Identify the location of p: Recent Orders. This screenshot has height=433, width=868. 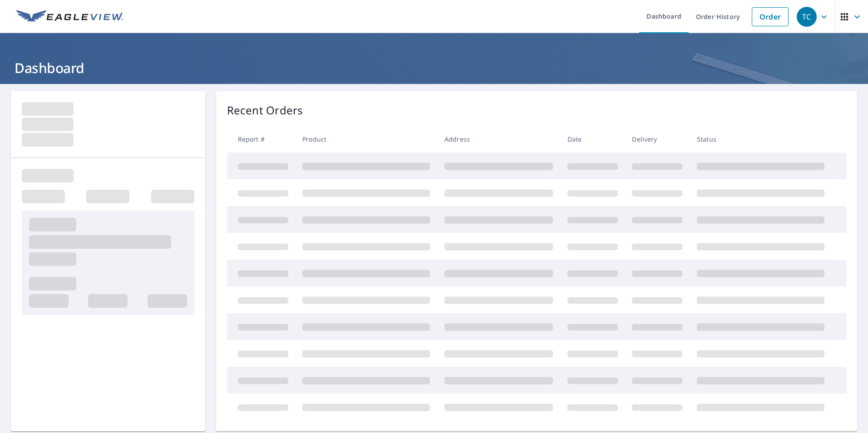
(265, 111).